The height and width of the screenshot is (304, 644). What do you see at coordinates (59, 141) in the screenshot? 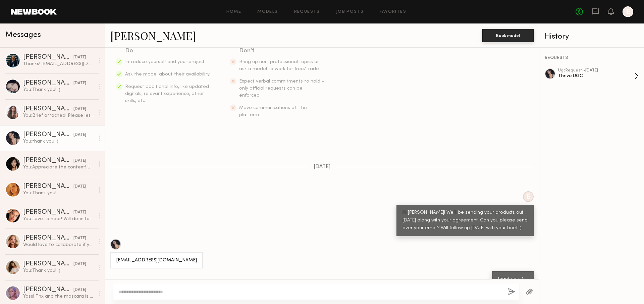
I see `div: You: thank you :)` at bounding box center [59, 141].